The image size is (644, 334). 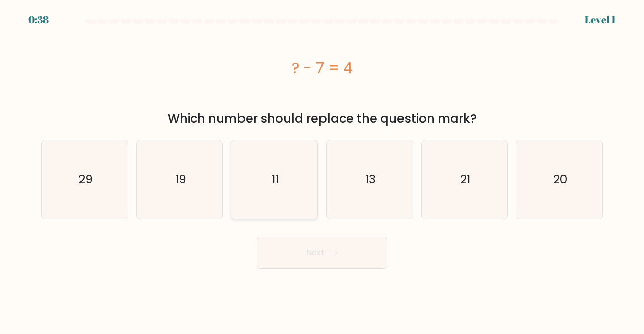 I want to click on div: Which number should replace the question mark?, so click(x=322, y=118).